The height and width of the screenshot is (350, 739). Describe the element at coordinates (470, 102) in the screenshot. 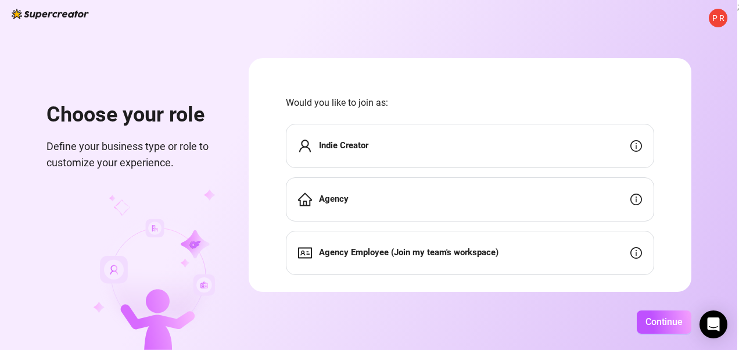

I see `span: Would you like to join as:` at that location.